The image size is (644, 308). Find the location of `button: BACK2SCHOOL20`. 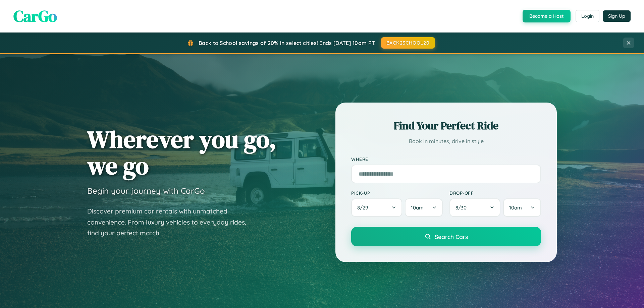

button: BACK2SCHOOL20 is located at coordinates (408, 43).